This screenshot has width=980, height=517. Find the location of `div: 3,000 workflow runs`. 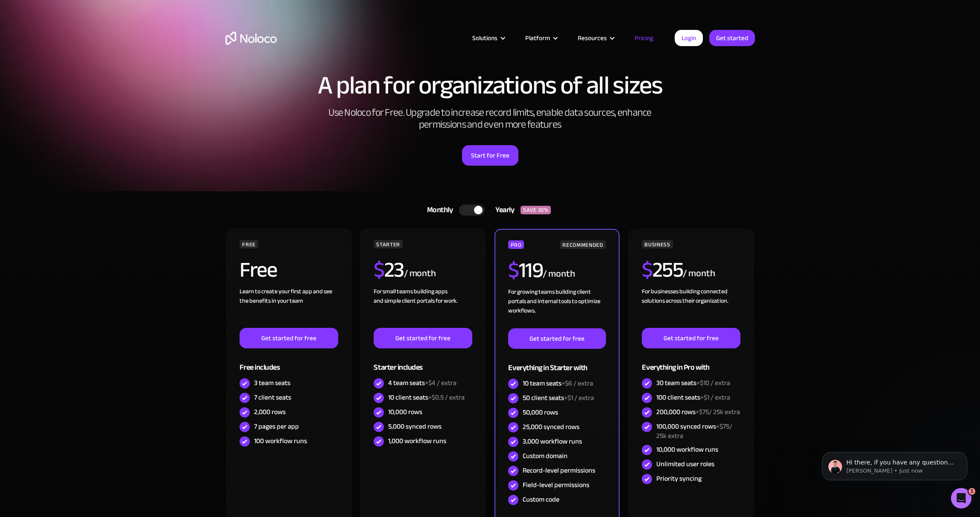

div: 3,000 workflow runs is located at coordinates (552, 442).